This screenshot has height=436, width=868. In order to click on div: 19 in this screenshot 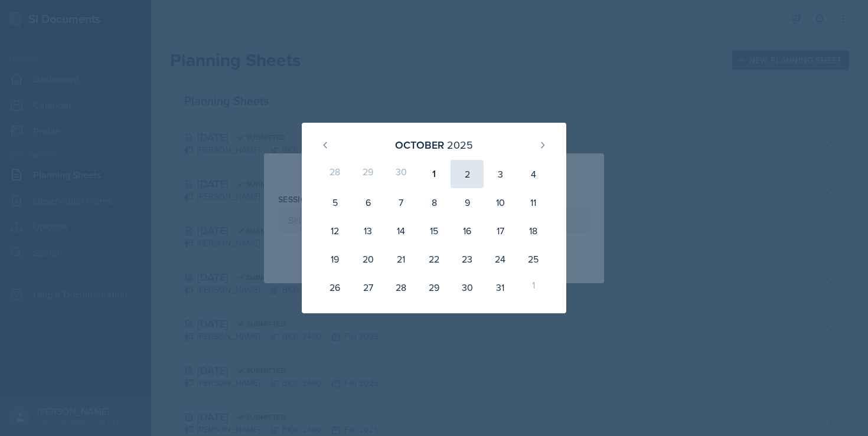, I will do `click(335, 259)`.